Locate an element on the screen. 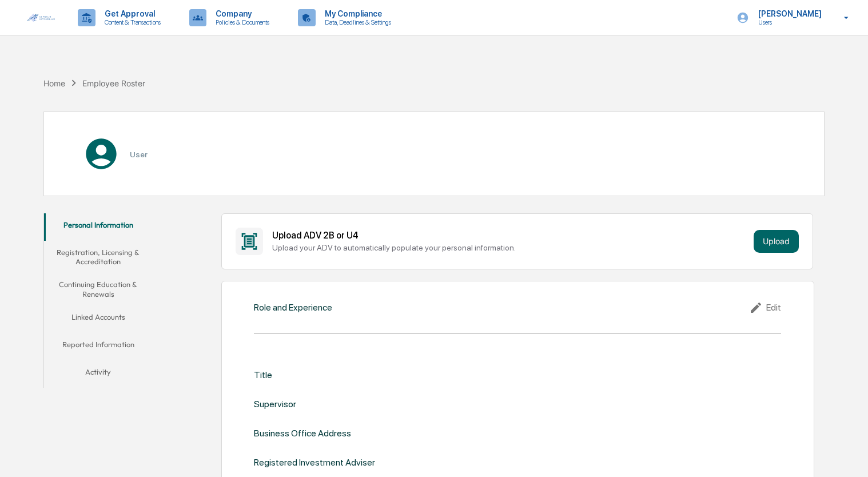 The height and width of the screenshot is (477, 868). div: secondary tabs example is located at coordinates (98, 300).